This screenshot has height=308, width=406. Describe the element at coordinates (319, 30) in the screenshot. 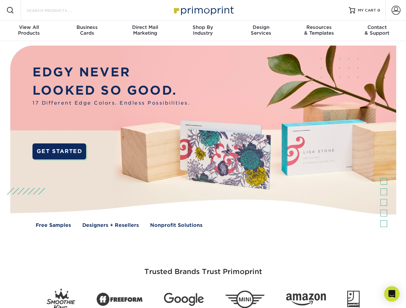

I see `div: & Templates` at that location.